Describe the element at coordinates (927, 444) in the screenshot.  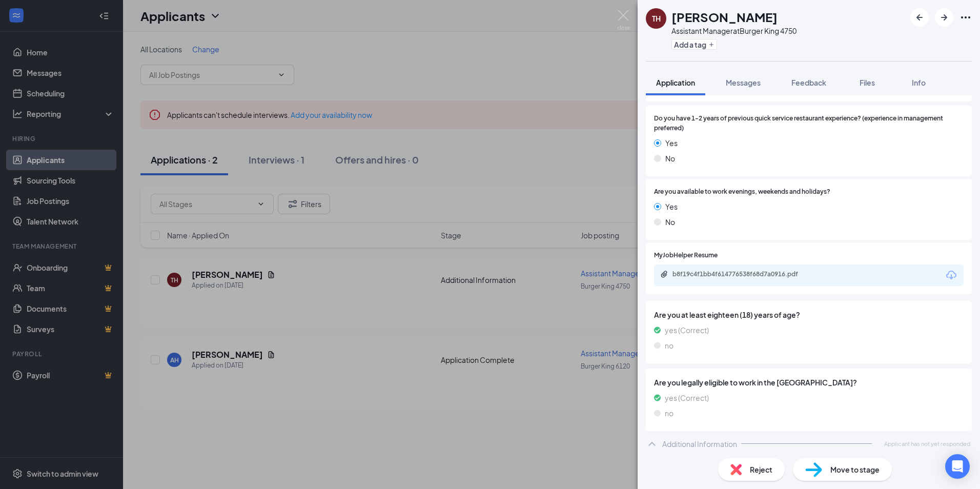
I see `span: Applicant has not yet responded.` at that location.